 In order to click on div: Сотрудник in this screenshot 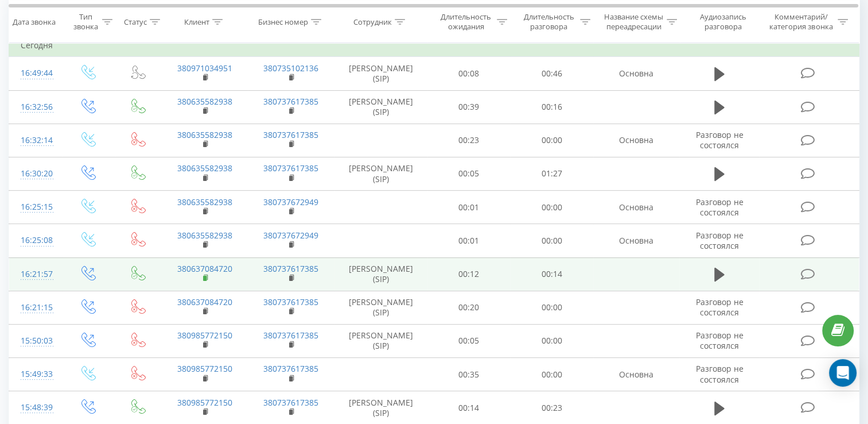, I will do `click(372, 21)`.